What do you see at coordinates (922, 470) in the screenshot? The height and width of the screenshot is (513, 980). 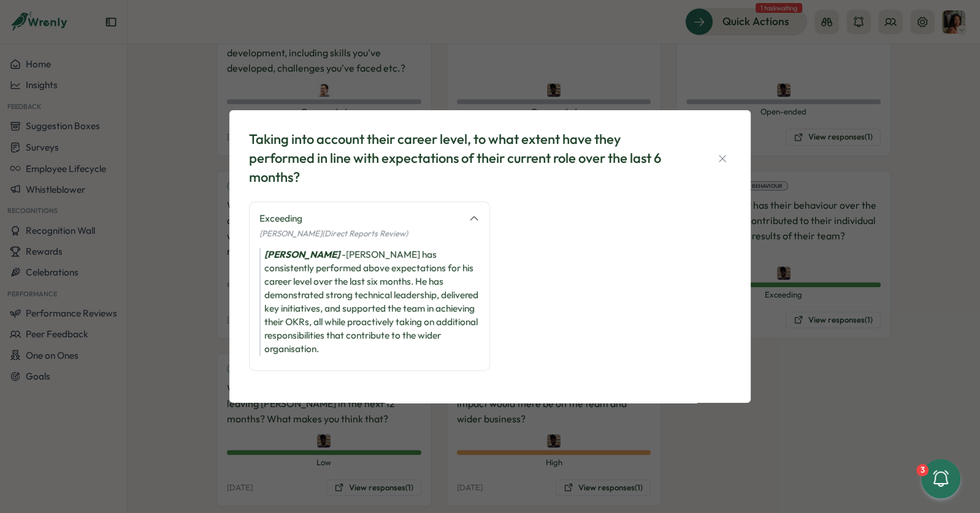 I see `div: 3` at bounding box center [922, 470].